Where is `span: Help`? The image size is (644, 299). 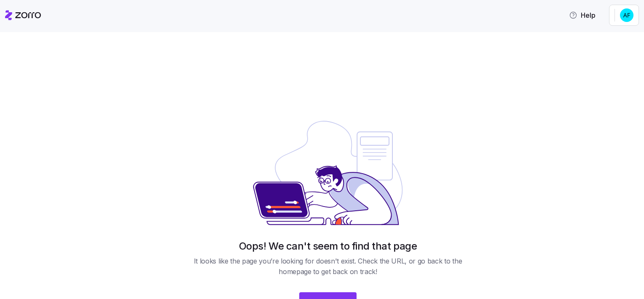 span: Help is located at coordinates (582, 15).